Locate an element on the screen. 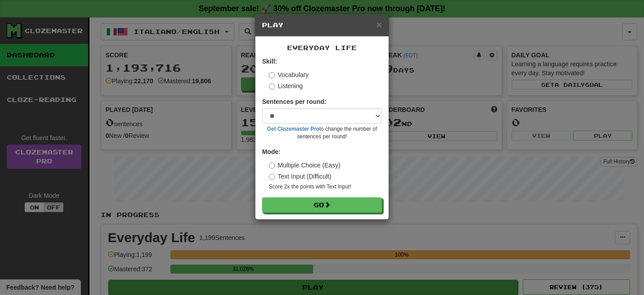  strong: Skill: is located at coordinates (269, 61).